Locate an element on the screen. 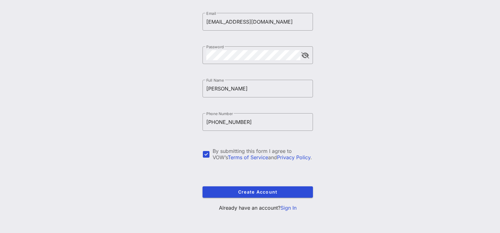 This screenshot has height=233, width=500. button: append icon is located at coordinates (305, 55).